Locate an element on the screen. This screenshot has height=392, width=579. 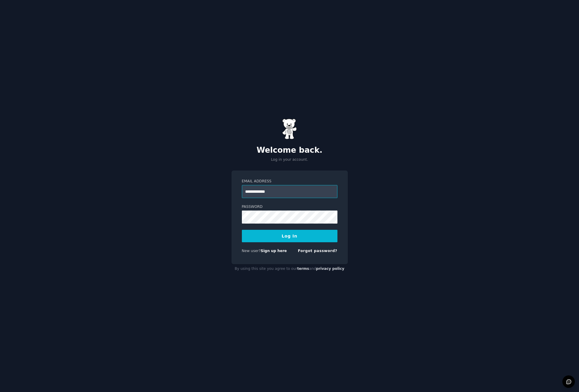
a: Sign up here is located at coordinates (274, 251).